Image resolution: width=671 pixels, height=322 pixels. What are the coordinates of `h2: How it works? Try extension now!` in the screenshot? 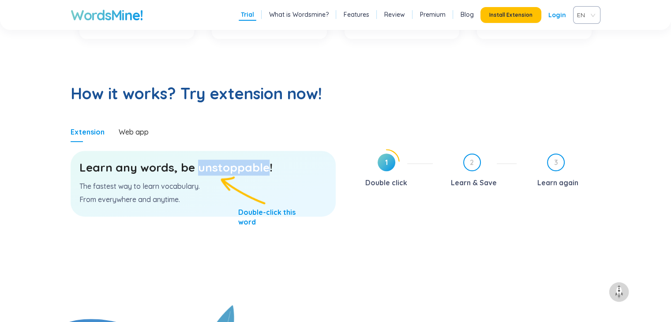 It's located at (335, 94).